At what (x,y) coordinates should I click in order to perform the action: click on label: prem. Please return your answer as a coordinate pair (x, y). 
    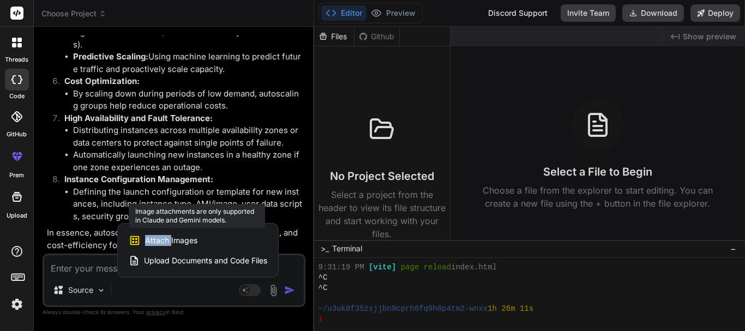
    Looking at the image, I should click on (16, 175).